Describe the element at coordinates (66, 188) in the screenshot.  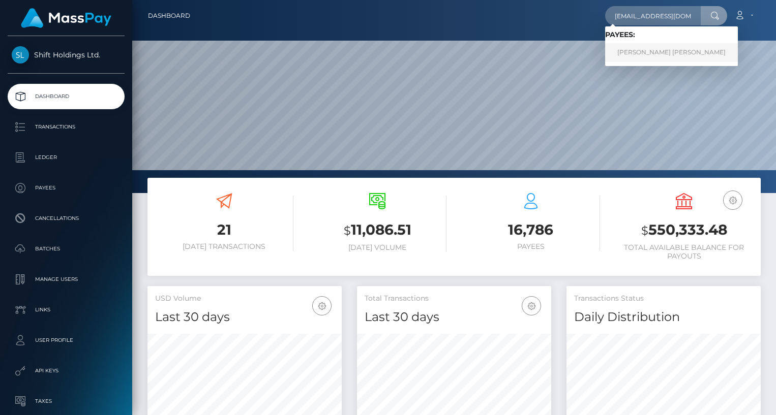
I see `p: Payees` at that location.